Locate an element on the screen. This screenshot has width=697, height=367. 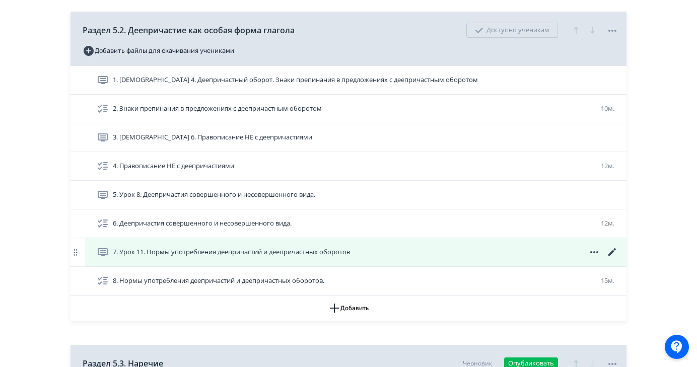
span: 7. Урок 11. Нормы употребления деепричастий и деепричастных оборотов is located at coordinates (231, 252).